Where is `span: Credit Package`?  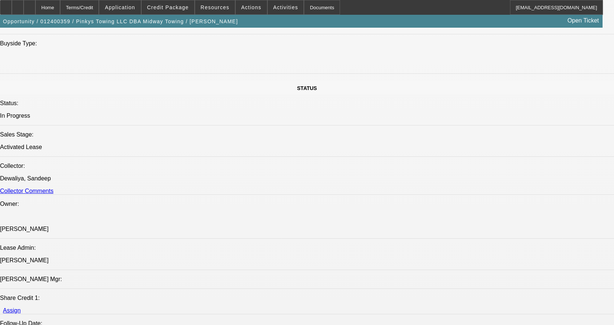
span: Credit Package is located at coordinates (168, 7).